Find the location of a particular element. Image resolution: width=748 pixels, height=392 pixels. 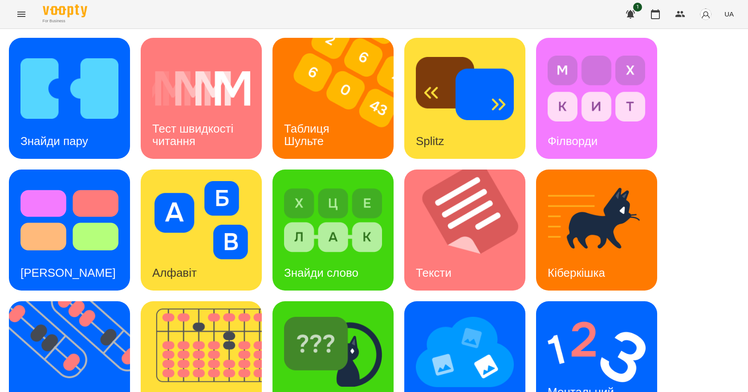

a: ФілвордиФілворди is located at coordinates (597, 98).